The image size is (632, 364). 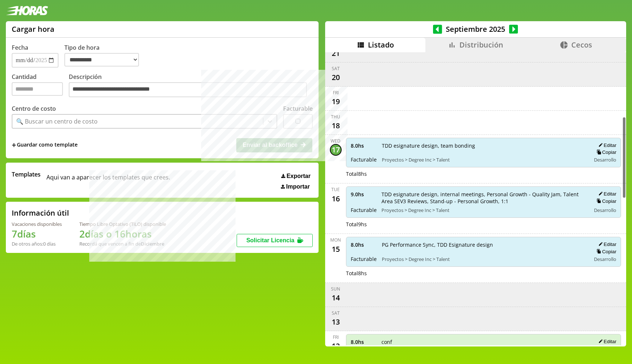 I want to click on span: +Guardar como template, so click(x=45, y=145).